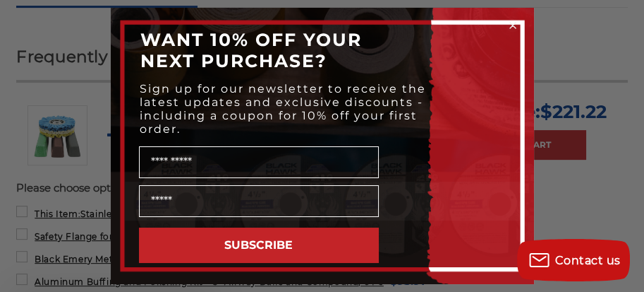 This screenshot has width=644, height=292. I want to click on button: SUBSCRIBE, so click(259, 245).